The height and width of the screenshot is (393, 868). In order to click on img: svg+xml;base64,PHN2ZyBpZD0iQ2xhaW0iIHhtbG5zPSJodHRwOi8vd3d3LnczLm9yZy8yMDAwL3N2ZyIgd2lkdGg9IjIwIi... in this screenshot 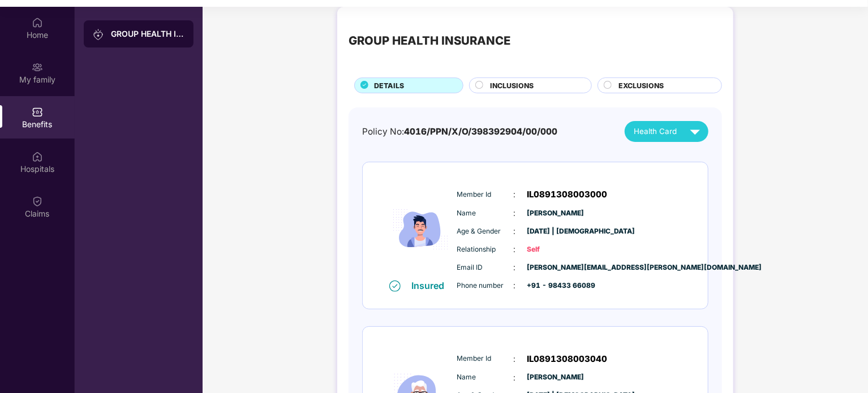, I will do `click(37, 201)`.